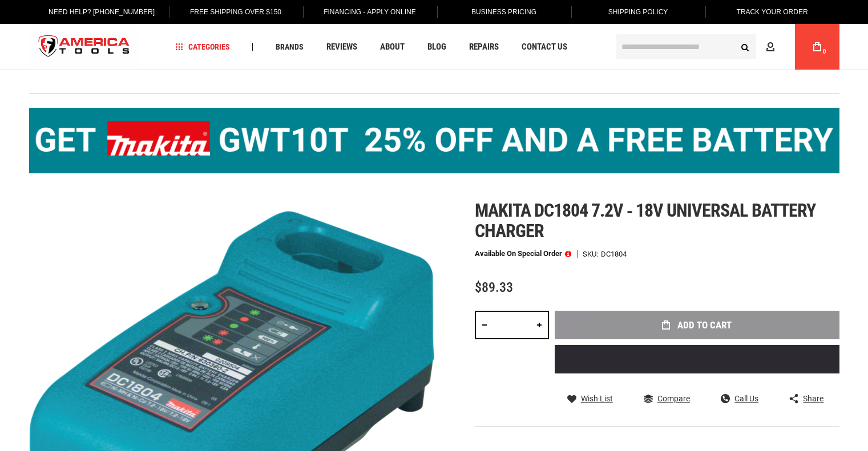 The width and height of the screenshot is (868, 451). I want to click on a: Categories, so click(202, 47).